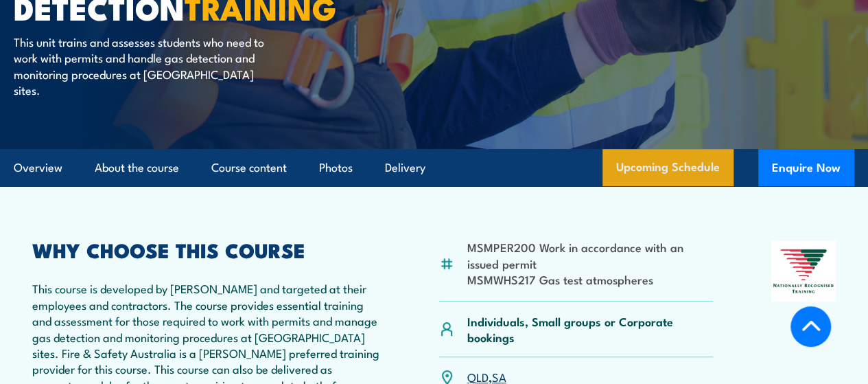 The height and width of the screenshot is (384, 868). Describe the element at coordinates (136, 168) in the screenshot. I see `a: About the course` at that location.